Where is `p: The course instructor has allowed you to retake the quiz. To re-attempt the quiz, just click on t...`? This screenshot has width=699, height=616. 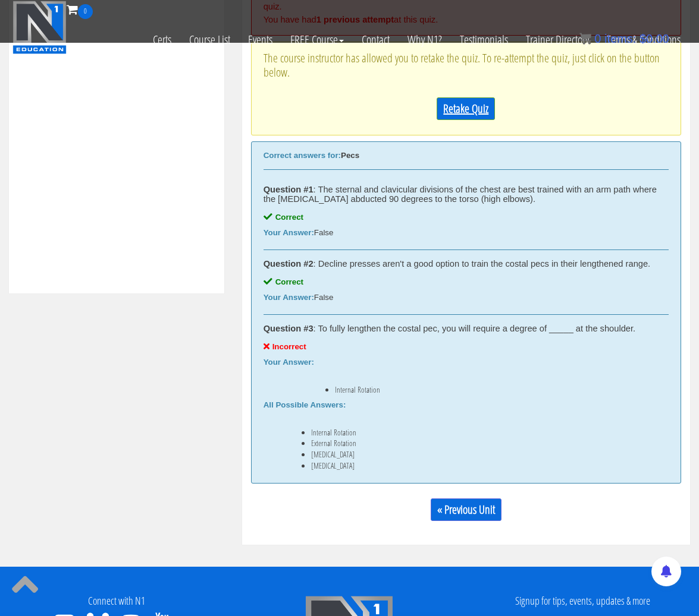
p: The course instructor has allowed you to retake the quiz. To re-attempt the quiz, just click on t... is located at coordinates (466, 65).